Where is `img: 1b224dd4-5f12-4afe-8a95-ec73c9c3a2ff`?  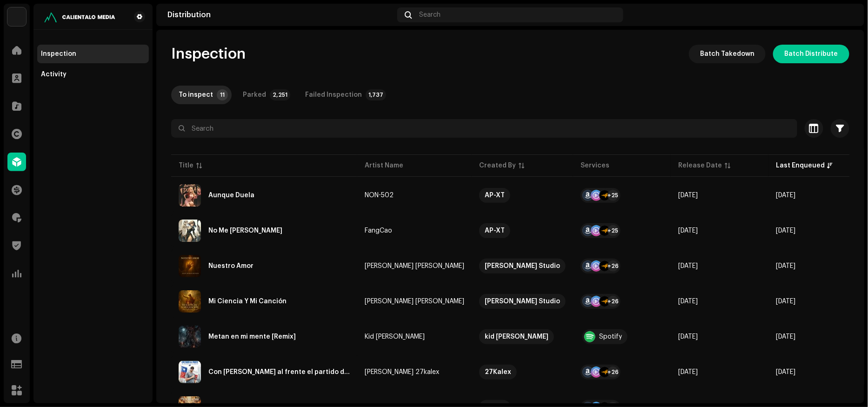
img: 1b224dd4-5f12-4afe-8a95-ec73c9c3a2ff is located at coordinates (190, 196).